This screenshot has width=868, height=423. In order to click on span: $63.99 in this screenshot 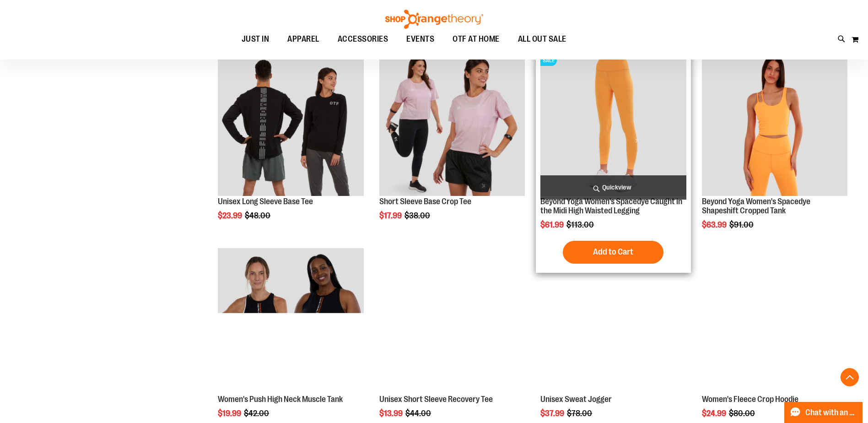, I will do `click(714, 225)`.